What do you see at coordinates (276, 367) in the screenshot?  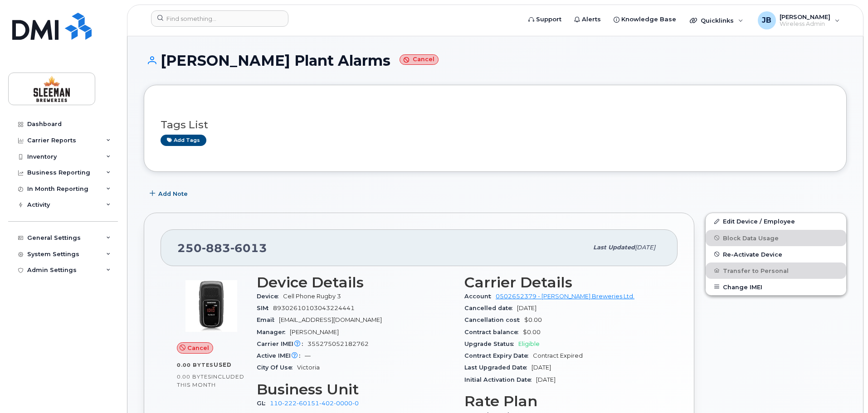 I see `span: City Of Use` at bounding box center [276, 367].